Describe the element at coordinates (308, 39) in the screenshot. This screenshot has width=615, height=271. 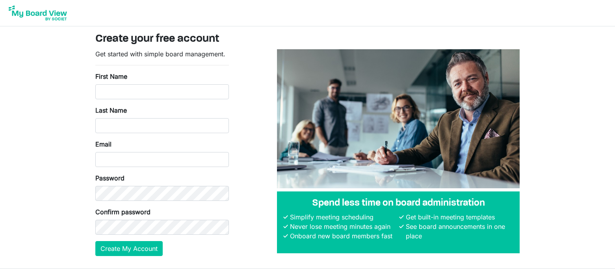
I see `h3: Create your free account` at that location.